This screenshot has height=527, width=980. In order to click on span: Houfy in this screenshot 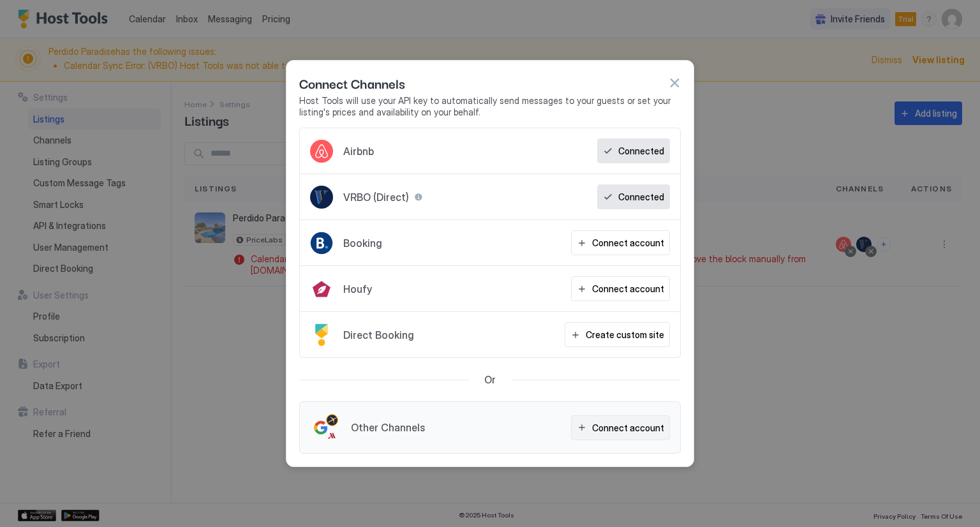, I will do `click(357, 290)`.